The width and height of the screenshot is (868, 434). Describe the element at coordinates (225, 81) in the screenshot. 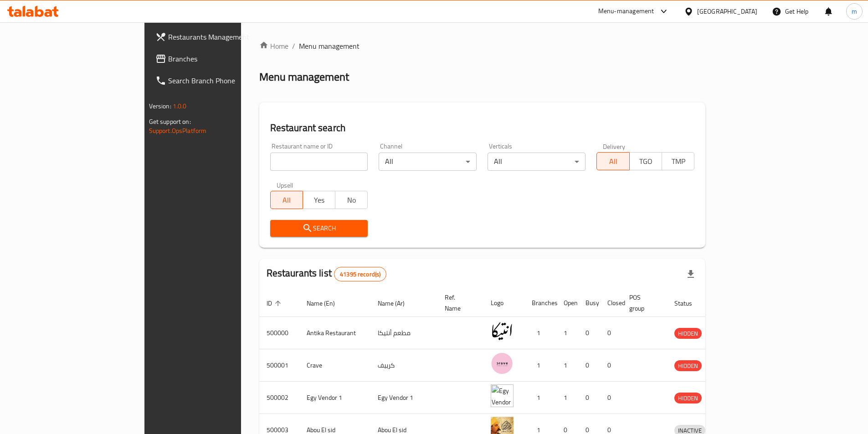

I see `span: Search Branch Phone` at that location.